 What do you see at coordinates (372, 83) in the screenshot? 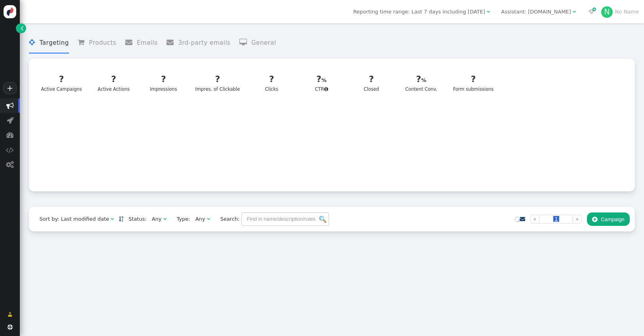
I see `div: Closed` at bounding box center [372, 83].